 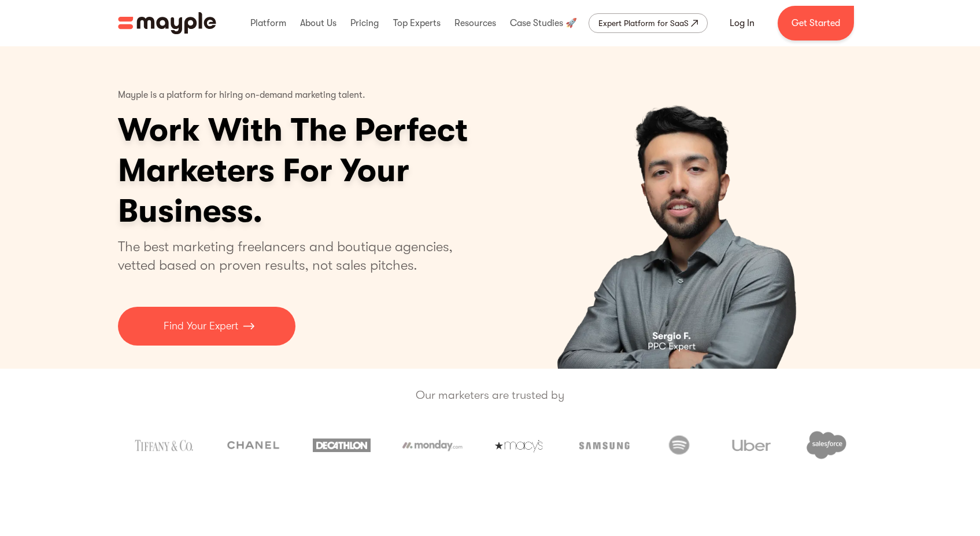 I want to click on div: Resources, so click(x=475, y=23).